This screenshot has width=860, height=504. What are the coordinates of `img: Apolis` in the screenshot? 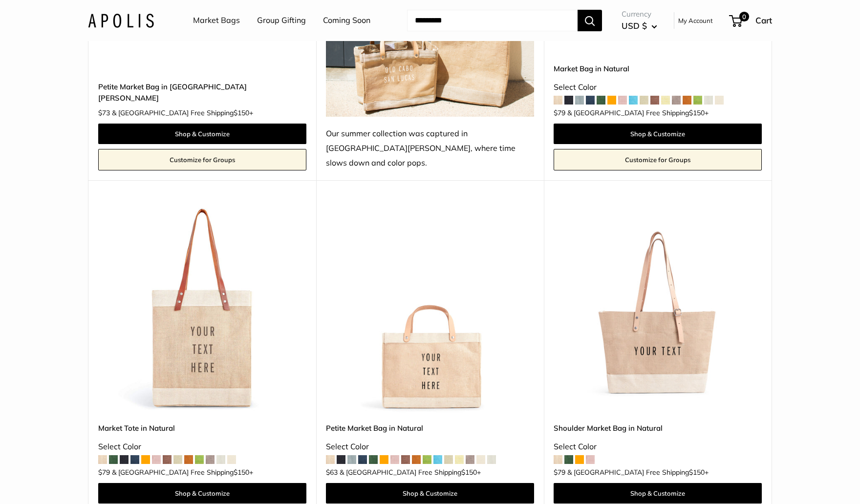 It's located at (121, 20).